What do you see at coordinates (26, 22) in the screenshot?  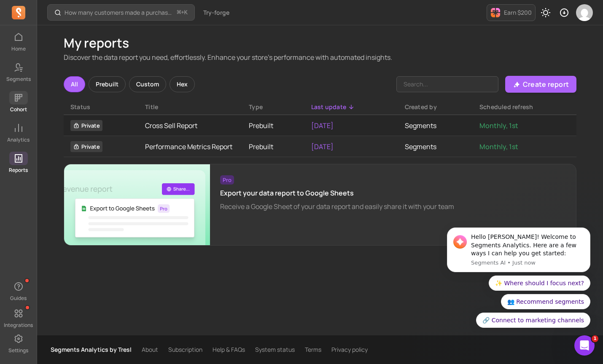 I see `img: Profile image for Segments AI` at bounding box center [26, 22].